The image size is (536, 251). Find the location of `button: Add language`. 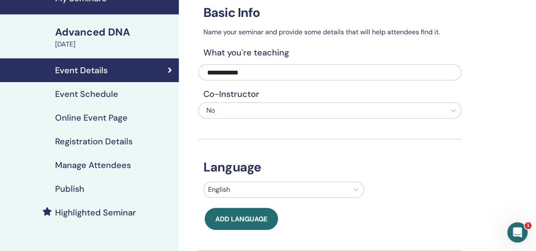

button: Add language is located at coordinates (241, 219).